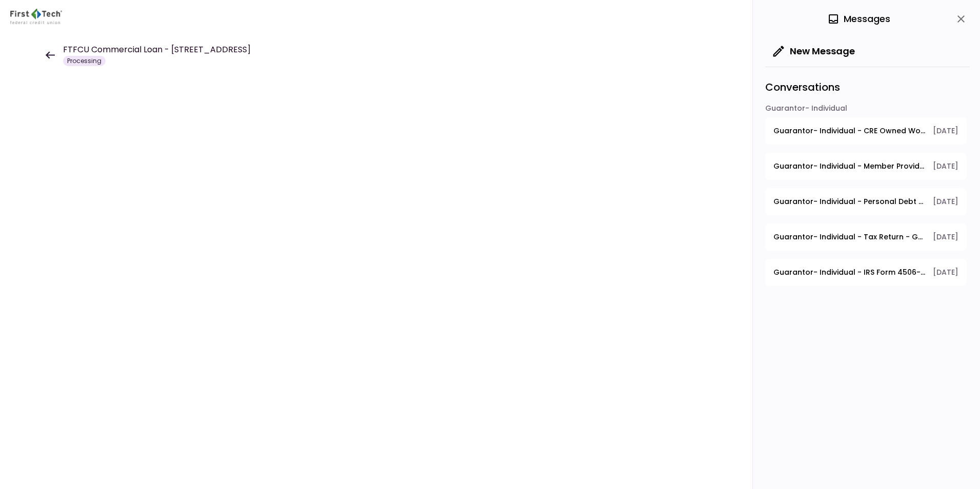 The width and height of the screenshot is (980, 489). Describe the element at coordinates (859, 19) in the screenshot. I see `div: Messages` at that location.